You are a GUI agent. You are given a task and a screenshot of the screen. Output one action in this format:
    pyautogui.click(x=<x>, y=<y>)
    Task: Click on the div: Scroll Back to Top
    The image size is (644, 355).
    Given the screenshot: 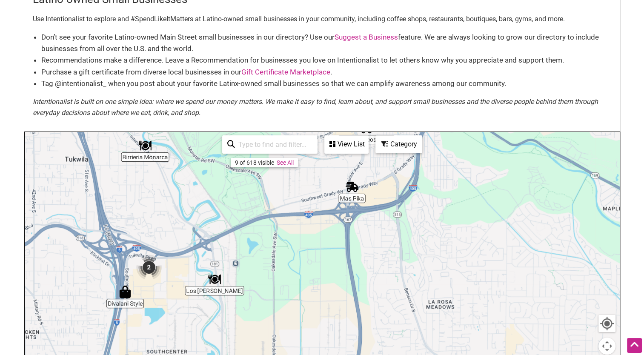 What is the action you would take?
    pyautogui.click(x=634, y=345)
    